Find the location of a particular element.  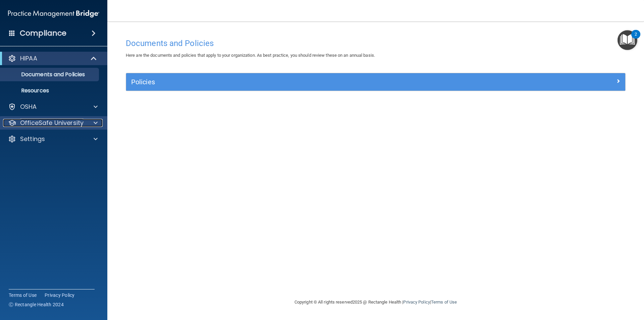

img: PMB logo is located at coordinates (53, 14).